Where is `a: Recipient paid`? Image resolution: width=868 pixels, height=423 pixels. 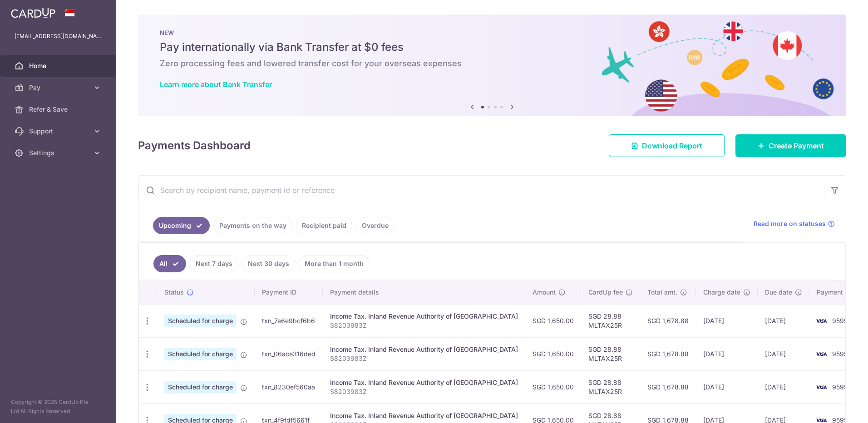
a: Recipient paid is located at coordinates (324, 225).